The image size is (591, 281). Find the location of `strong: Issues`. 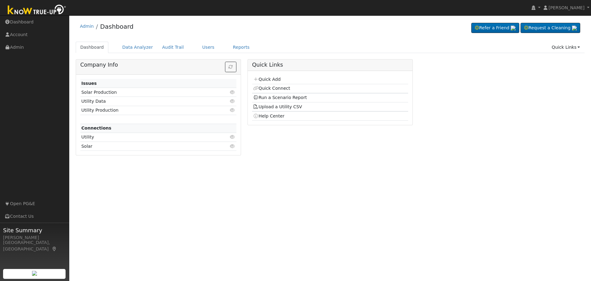

strong: Issues is located at coordinates (89, 83).